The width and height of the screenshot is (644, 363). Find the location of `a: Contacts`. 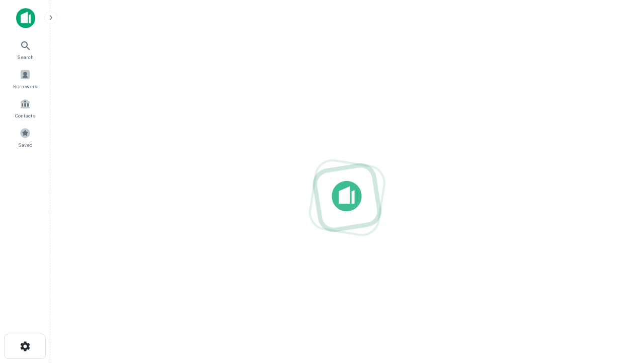

a: Contacts is located at coordinates (25, 108).